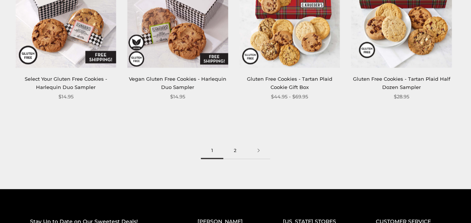 The image size is (471, 223). I want to click on a: Select Your Gluten Free Cookies - Harlequin Duo Sampler, so click(66, 82).